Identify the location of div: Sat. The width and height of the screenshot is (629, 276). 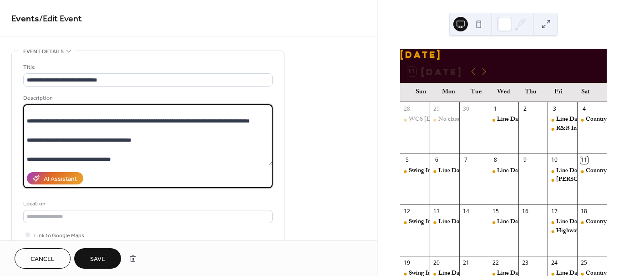
(586, 92).